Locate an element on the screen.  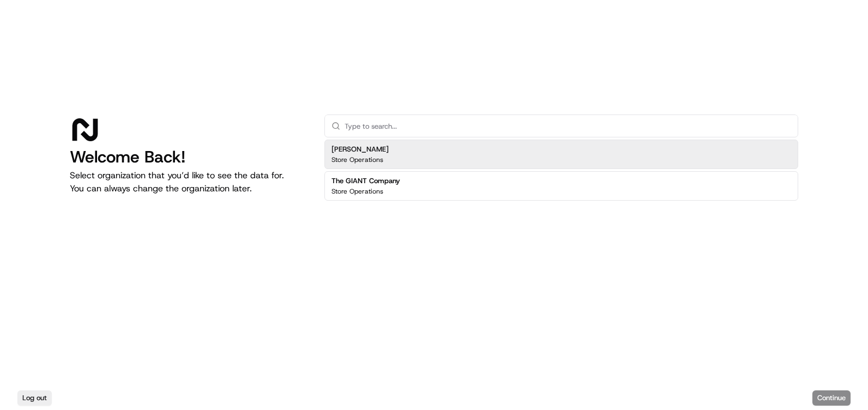
div: Suggestions is located at coordinates (561, 170).